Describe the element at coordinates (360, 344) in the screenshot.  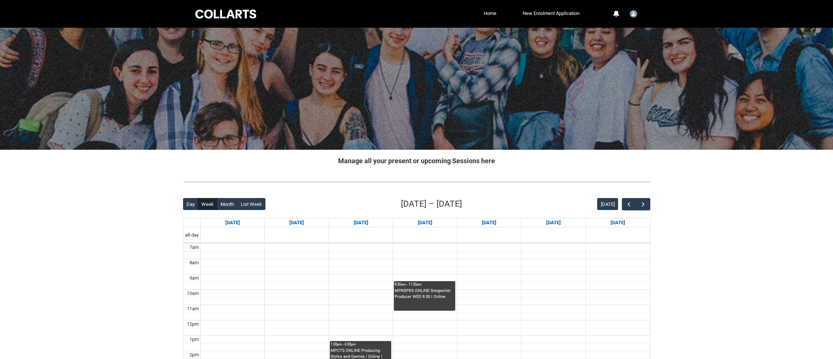
I see `div: 1:30pm - 4:30pm` at that location.